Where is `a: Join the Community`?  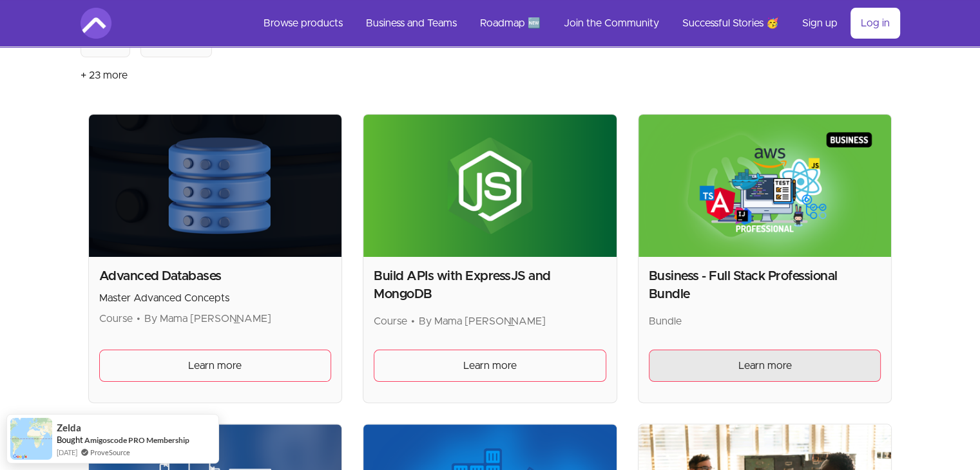
a: Join the Community is located at coordinates (612, 23).